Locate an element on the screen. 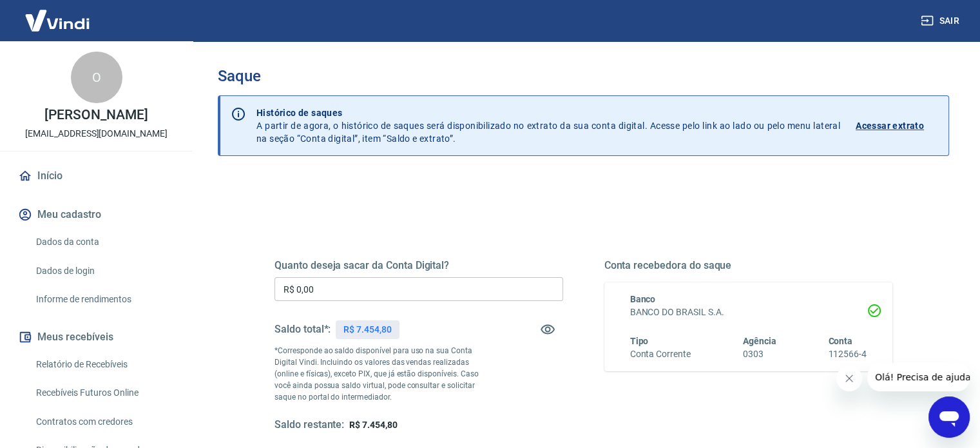 This screenshot has width=980, height=448. a: Recebíveis Futuros Online is located at coordinates (103, 393).